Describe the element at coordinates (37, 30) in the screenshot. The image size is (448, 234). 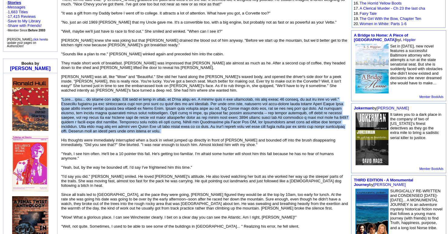
I see `b: Before 2003` at that location.